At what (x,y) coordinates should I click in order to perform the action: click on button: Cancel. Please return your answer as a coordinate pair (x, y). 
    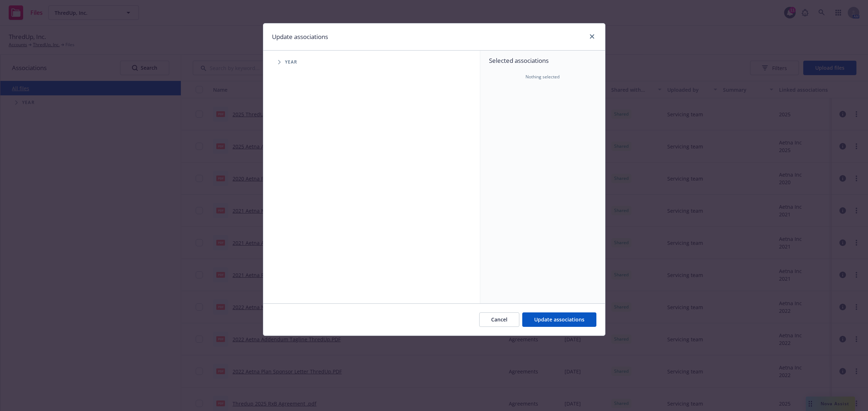
    Looking at the image, I should click on (499, 320).